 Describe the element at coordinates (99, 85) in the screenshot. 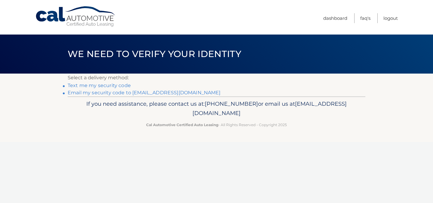

I see `a: Text me my security code` at that location.